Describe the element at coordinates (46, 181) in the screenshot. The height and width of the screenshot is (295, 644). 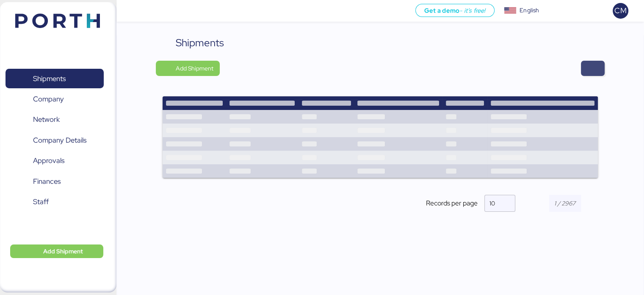
I see `span: Finances` at that location.